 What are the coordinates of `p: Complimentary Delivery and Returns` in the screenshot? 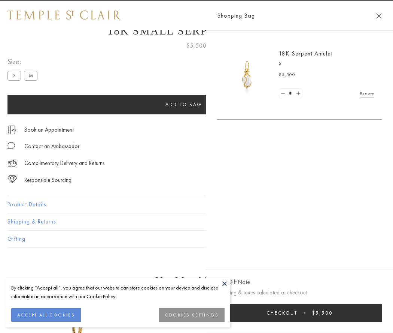 It's located at (64, 163).